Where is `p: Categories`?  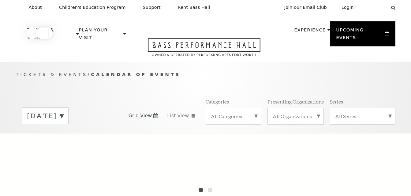
p: Categories is located at coordinates (217, 102).